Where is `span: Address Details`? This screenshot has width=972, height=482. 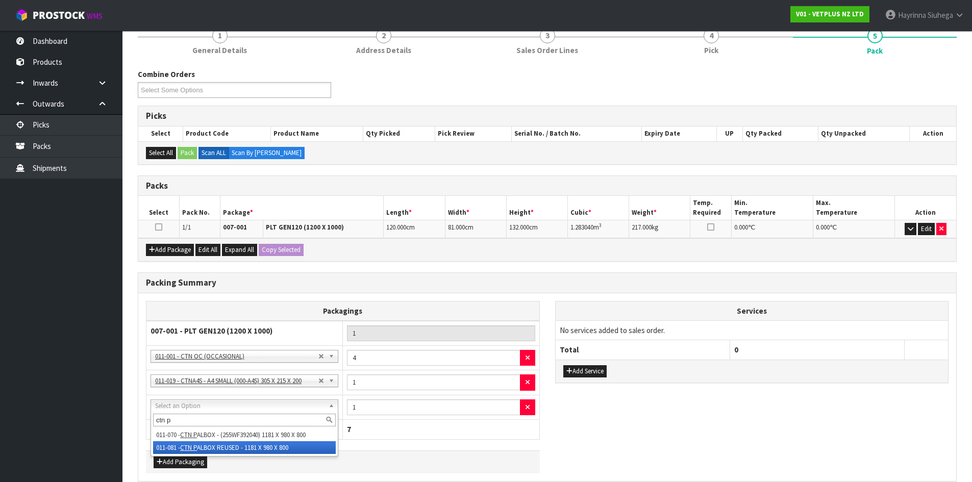
span: Address Details is located at coordinates (384, 50).